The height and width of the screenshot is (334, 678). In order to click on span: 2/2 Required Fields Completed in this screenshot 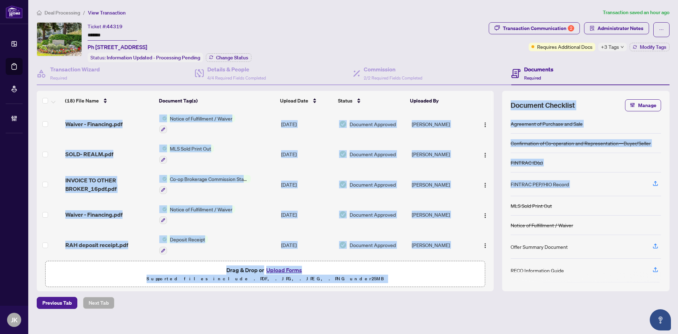, I will do `click(393, 78)`.